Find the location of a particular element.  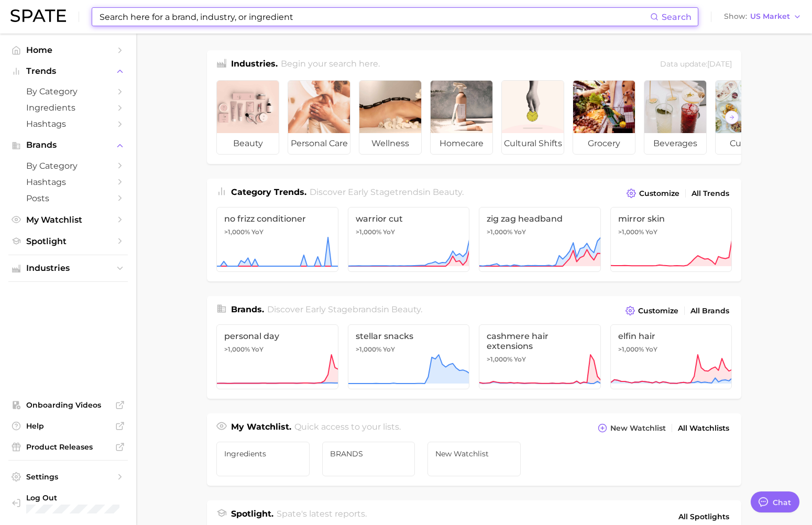

span: homecare is located at coordinates (462, 144).